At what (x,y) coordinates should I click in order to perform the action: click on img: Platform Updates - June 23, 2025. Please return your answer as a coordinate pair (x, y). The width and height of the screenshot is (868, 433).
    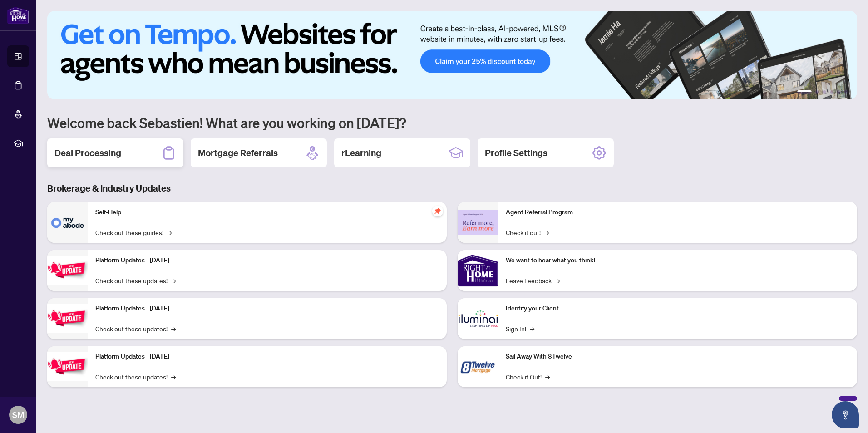
    Looking at the image, I should click on (68, 367).